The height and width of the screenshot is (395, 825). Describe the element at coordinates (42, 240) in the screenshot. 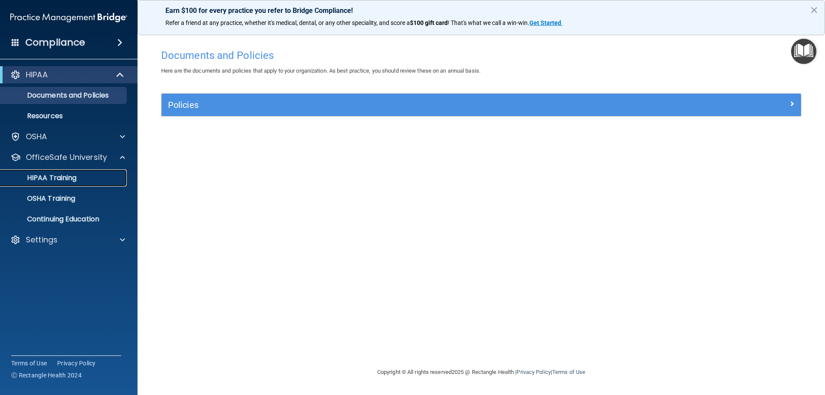

I see `p: Settings` at that location.